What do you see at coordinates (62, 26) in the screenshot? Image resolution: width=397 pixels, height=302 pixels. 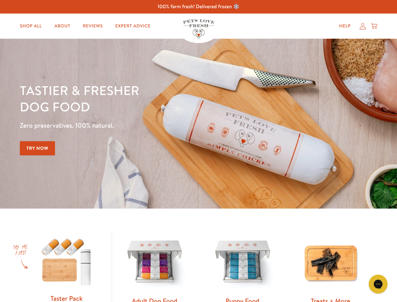 I see `a: About` at bounding box center [62, 26].